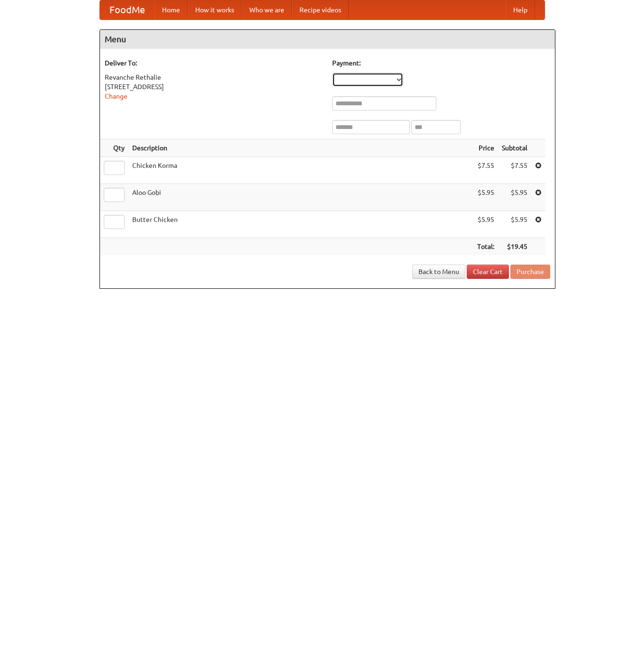 This screenshot has width=644, height=671. I want to click on a: Who we are, so click(267, 10).